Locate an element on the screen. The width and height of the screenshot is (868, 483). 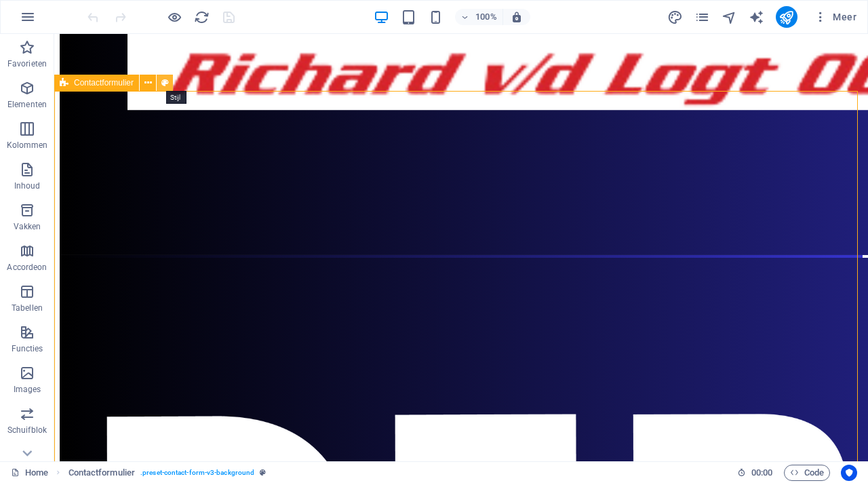
button: text_generator is located at coordinates (757, 17).